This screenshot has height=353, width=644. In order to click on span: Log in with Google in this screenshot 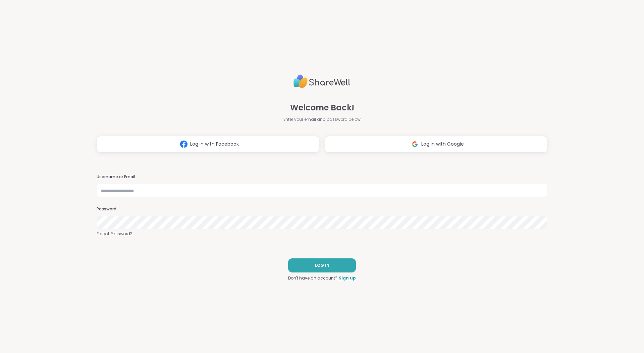, I will do `click(442, 144)`.